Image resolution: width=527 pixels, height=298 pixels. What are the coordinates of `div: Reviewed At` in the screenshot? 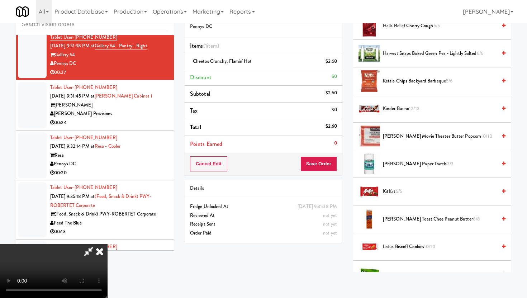 It's located at (263, 215).